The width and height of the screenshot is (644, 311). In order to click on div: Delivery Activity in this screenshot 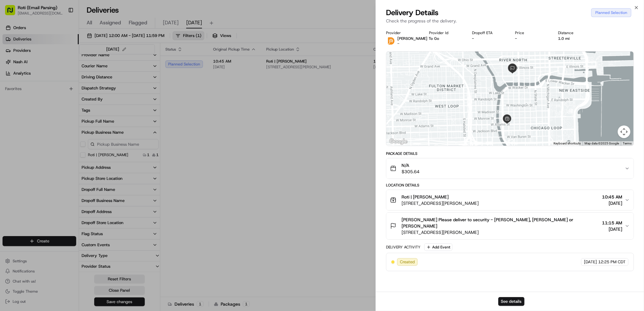, I will do `click(403, 247)`.